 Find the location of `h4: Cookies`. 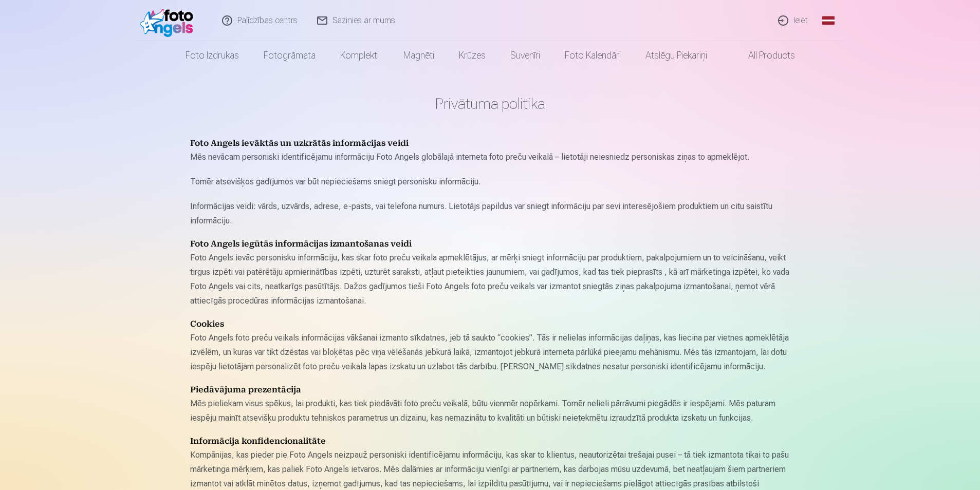

h4: Cookies is located at coordinates (490, 325).